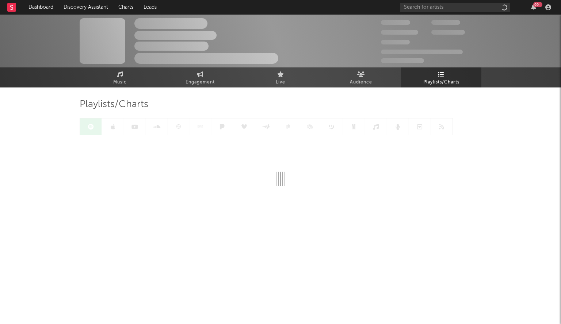 The height and width of the screenshot is (324, 561). I want to click on a: Audience, so click(361, 77).